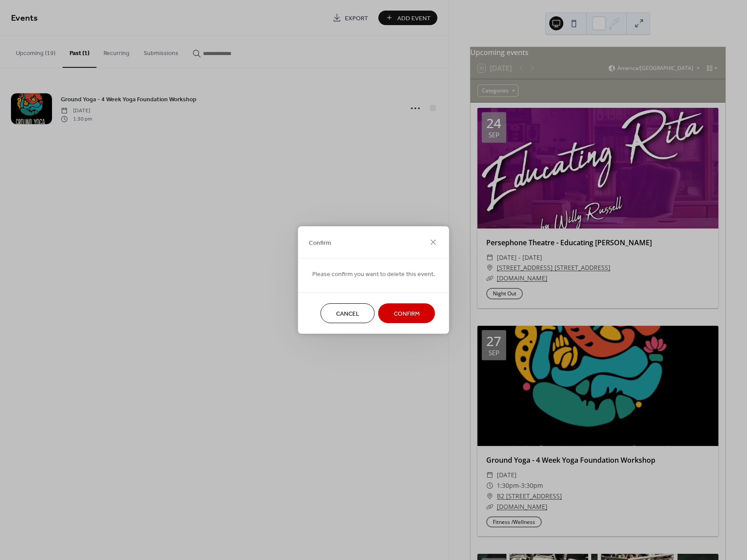 The height and width of the screenshot is (560, 747). I want to click on span: Cancel, so click(348, 314).